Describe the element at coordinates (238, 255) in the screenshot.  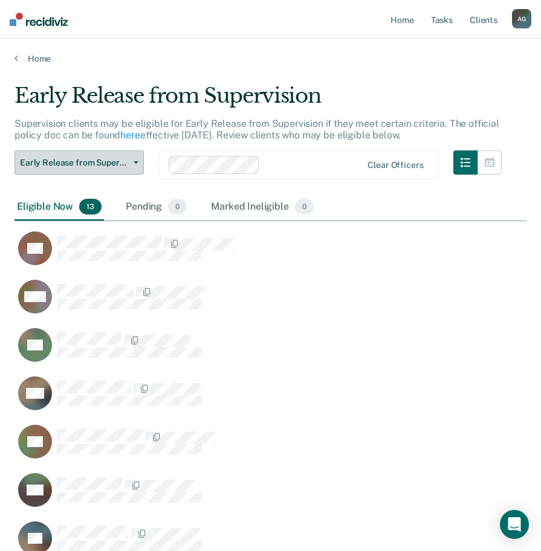
I see `div: CaseloadOpportunityCell-04233439` at that location.